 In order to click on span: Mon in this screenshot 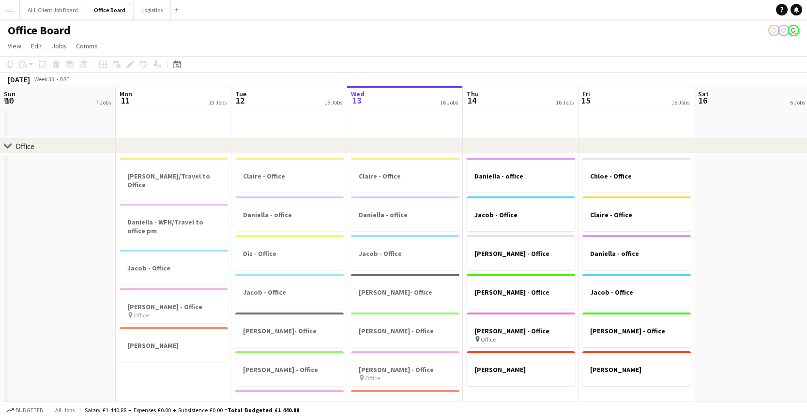, I will do `click(126, 94)`.